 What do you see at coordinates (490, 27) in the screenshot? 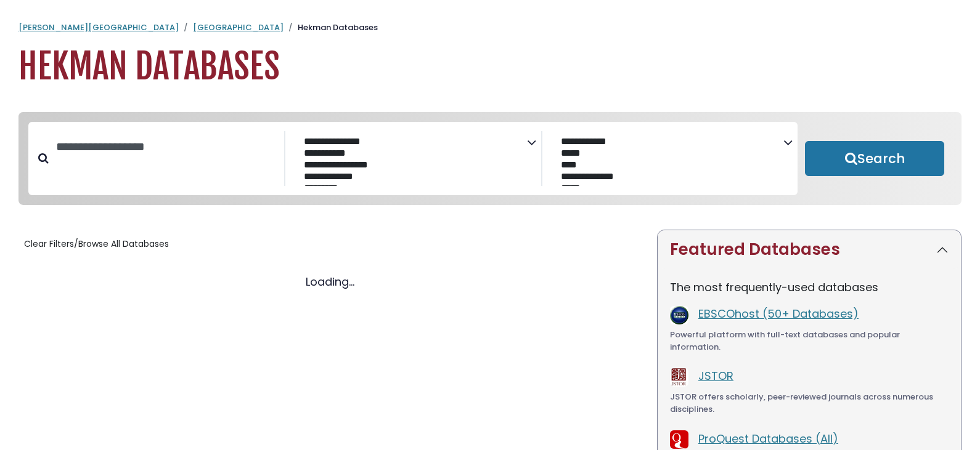
I see `nav: breadcrumb` at bounding box center [490, 27].